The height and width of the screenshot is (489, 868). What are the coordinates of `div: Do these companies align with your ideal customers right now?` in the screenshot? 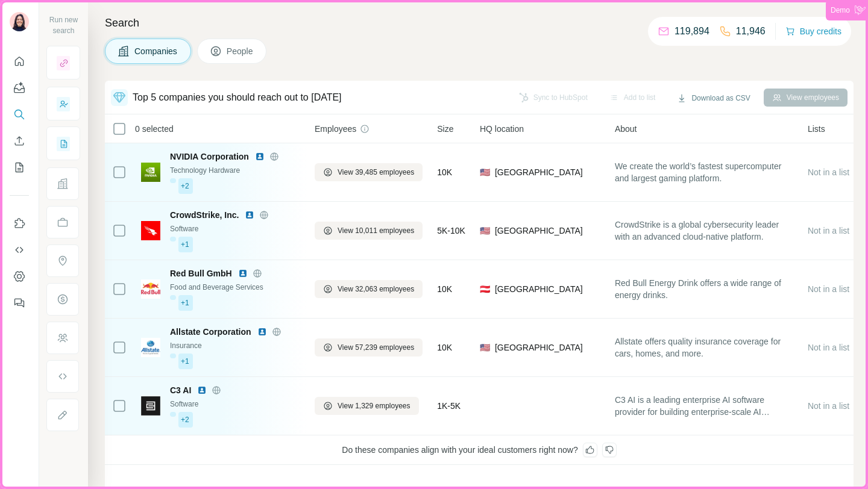 It's located at (479, 450).